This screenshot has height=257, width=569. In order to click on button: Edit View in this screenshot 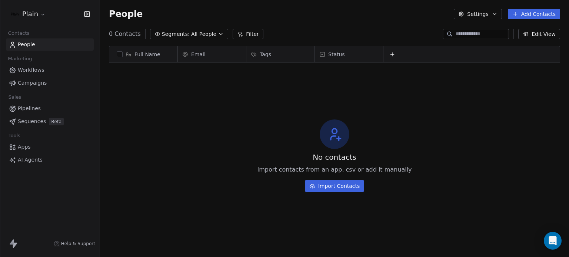, I will do `click(539, 34)`.